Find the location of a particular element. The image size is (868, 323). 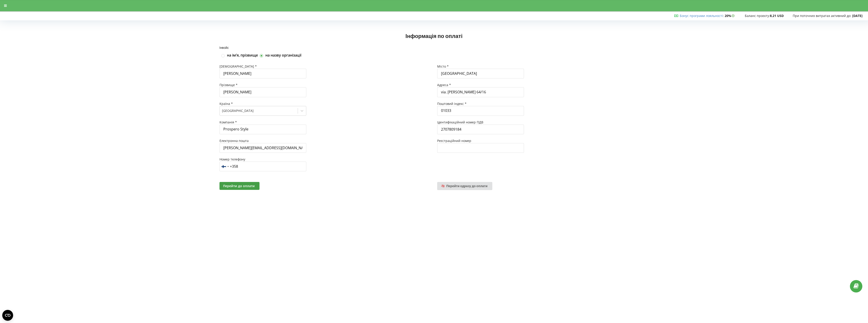

span: Країна * is located at coordinates (226, 103).